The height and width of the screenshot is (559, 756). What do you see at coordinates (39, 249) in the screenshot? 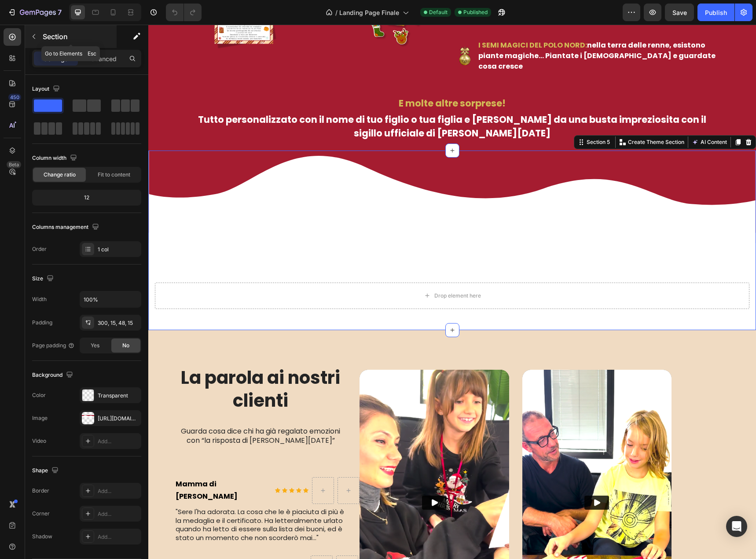
I see `div: Order` at bounding box center [39, 249].